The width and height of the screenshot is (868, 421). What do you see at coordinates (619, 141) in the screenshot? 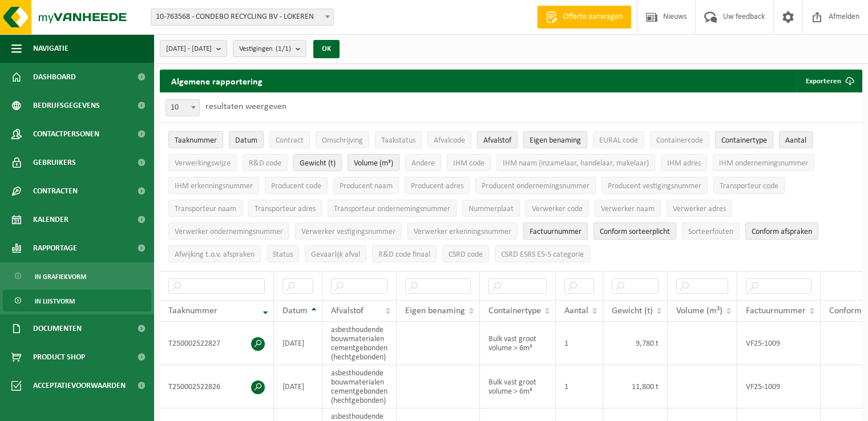
I see `span: EURAL code` at bounding box center [619, 141].